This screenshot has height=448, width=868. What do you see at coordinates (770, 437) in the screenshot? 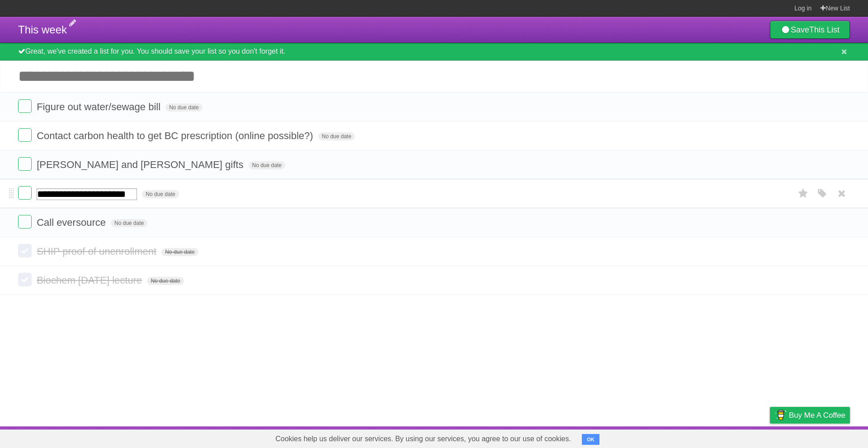
I see `a: Privacy` at bounding box center [770, 437].